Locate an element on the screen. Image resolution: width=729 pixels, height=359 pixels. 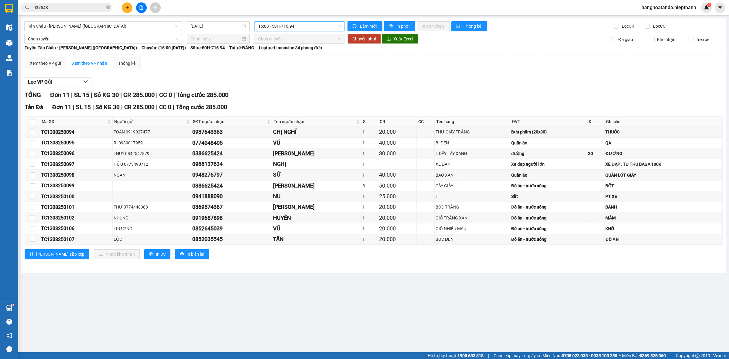
span: question-circle is located at coordinates (9, 321).